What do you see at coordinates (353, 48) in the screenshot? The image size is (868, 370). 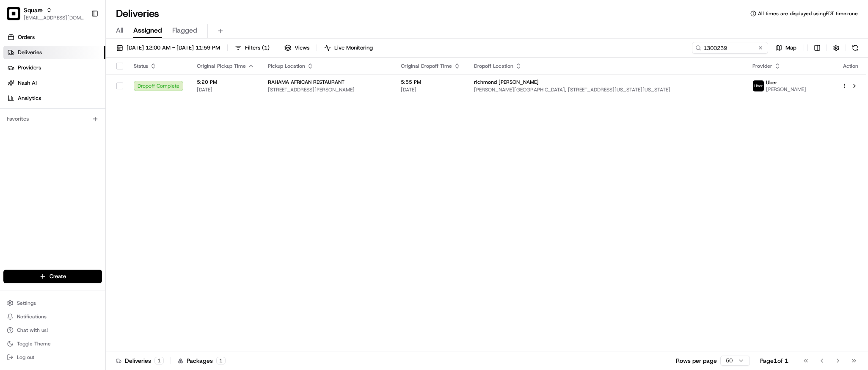 I see `span: Live Monitoring` at bounding box center [353, 48].